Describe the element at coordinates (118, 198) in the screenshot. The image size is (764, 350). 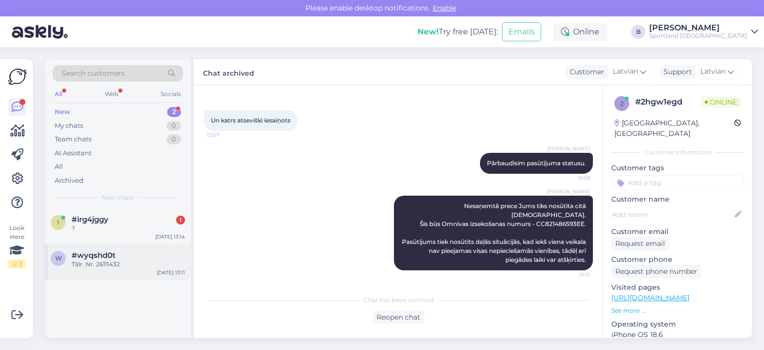
I see `span: New chats` at that location.